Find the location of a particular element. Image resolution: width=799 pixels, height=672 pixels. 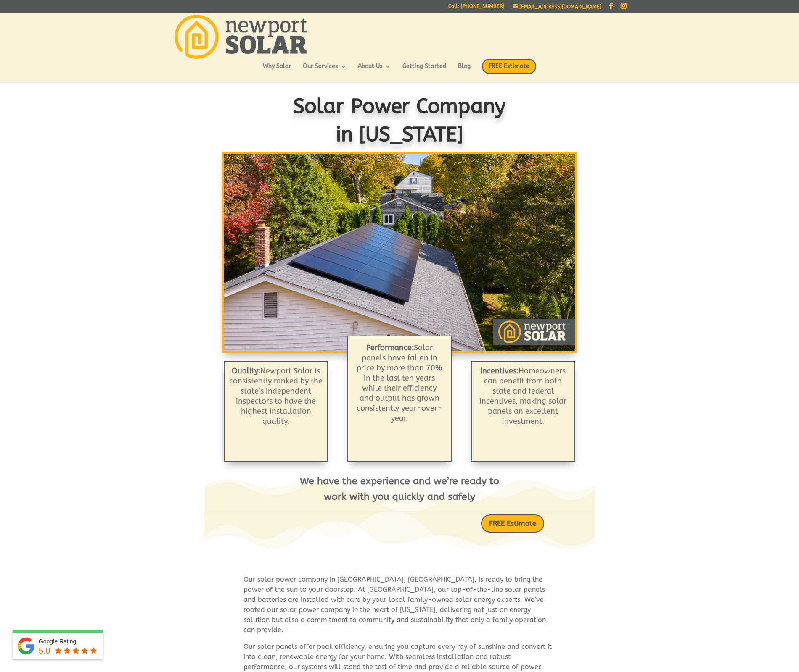

a: 4 is located at coordinates (410, 336).